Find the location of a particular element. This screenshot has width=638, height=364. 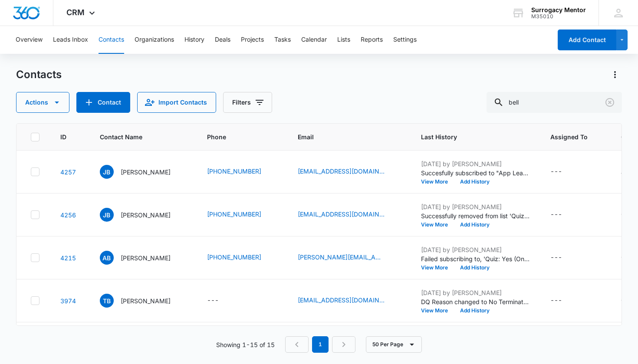

button: Clear is located at coordinates (610, 102).